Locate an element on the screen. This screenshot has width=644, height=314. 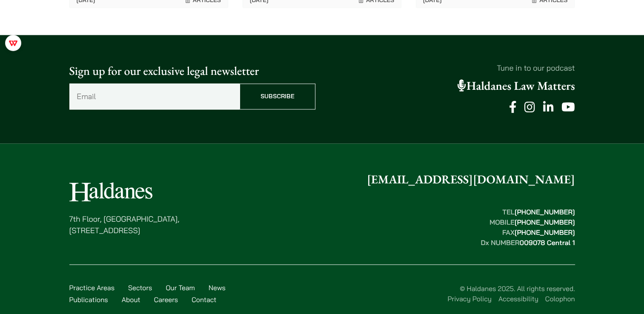
a: Haldanes Law Matters is located at coordinates (516, 86).